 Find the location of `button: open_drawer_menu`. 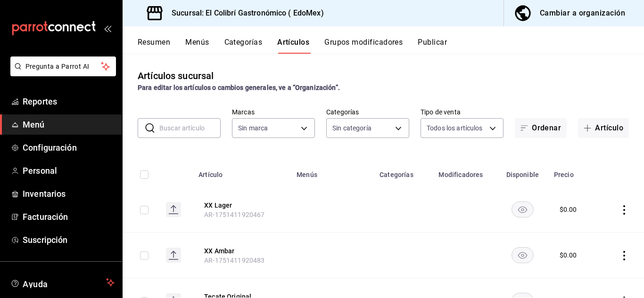

button: open_drawer_menu is located at coordinates (108, 28).